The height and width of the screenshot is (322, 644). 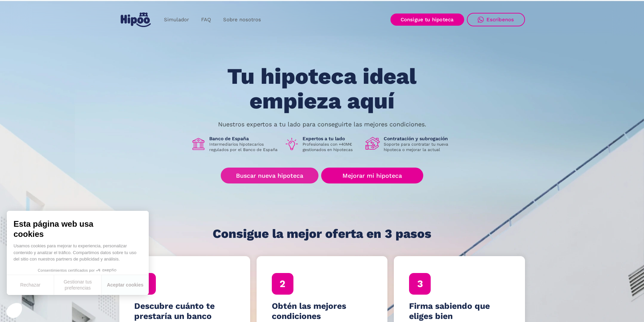 I want to click on h1: Banco de España, so click(x=244, y=138).